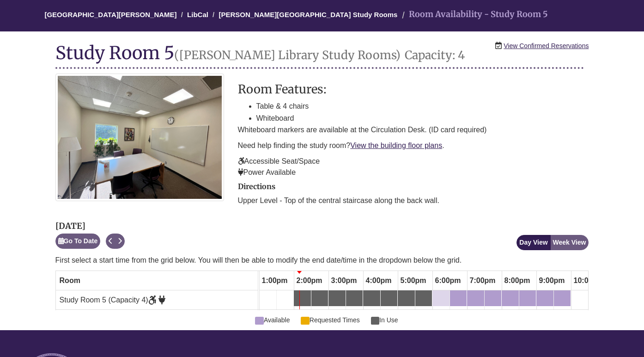 The height and width of the screenshot is (357, 644). What do you see at coordinates (414, 201) in the screenshot?
I see `p: Upper Level - Top of the central staircase along the back wall.` at bounding box center [414, 201].